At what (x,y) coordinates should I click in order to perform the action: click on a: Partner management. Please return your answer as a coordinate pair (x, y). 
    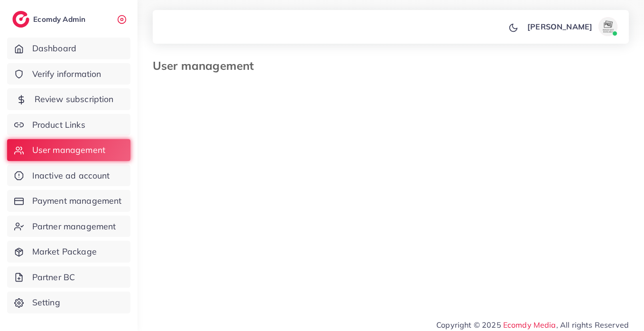
    Looking at the image, I should click on (69, 227).